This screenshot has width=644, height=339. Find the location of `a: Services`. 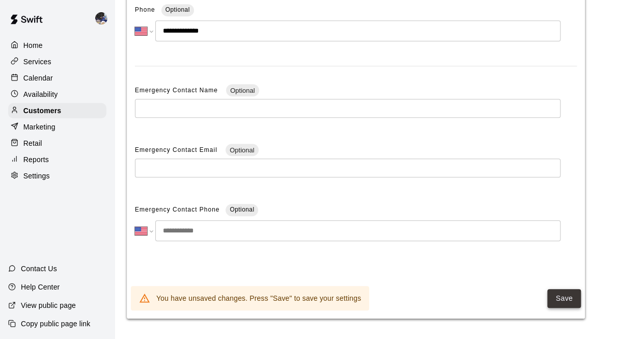

a: Services is located at coordinates (57, 62).